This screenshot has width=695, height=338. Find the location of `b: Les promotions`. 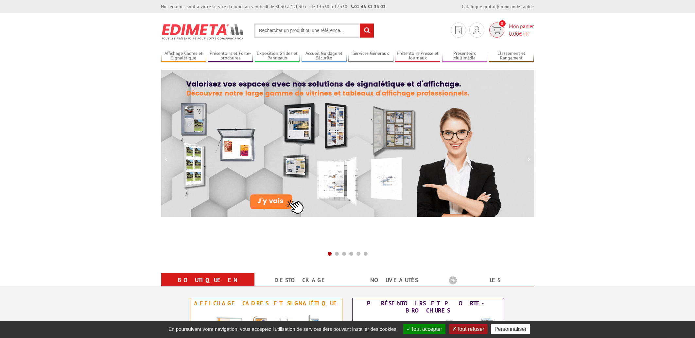

b: Les promotions is located at coordinates (489, 281).